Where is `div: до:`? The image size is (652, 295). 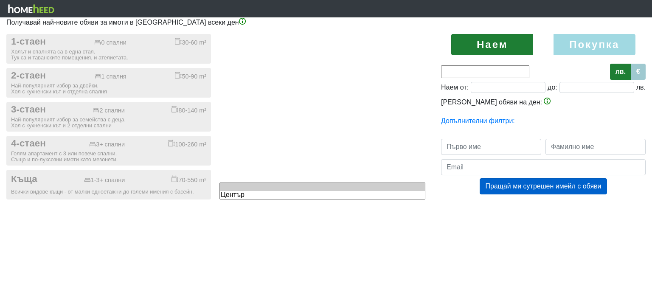 div: до: is located at coordinates (552, 87).